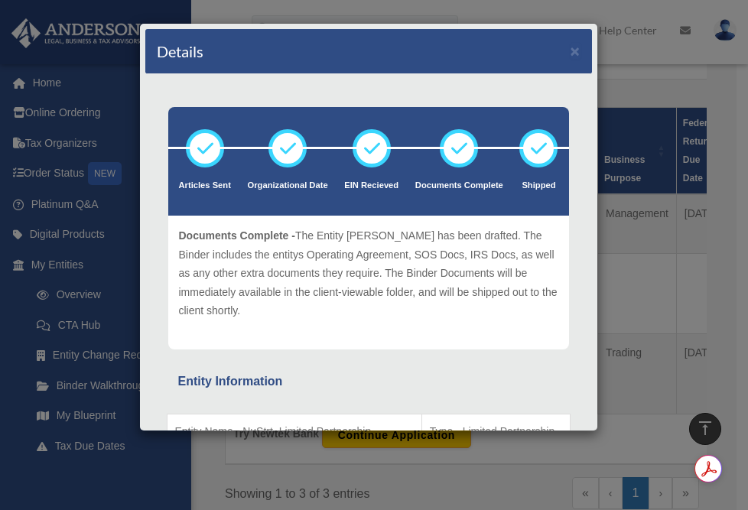  What do you see at coordinates (459, 186) in the screenshot?
I see `p: Documents Complete` at bounding box center [459, 186].